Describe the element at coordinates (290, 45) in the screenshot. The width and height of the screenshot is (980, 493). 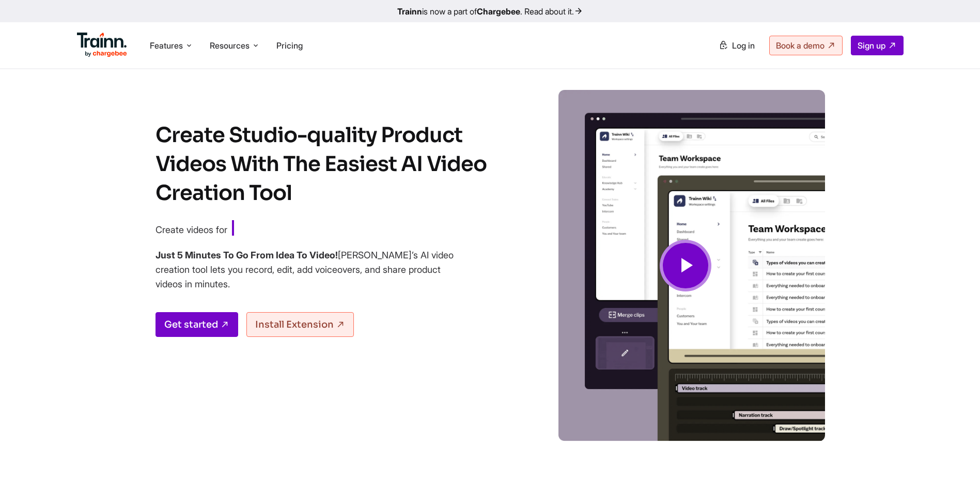
I see `span: Pricing` at that location.